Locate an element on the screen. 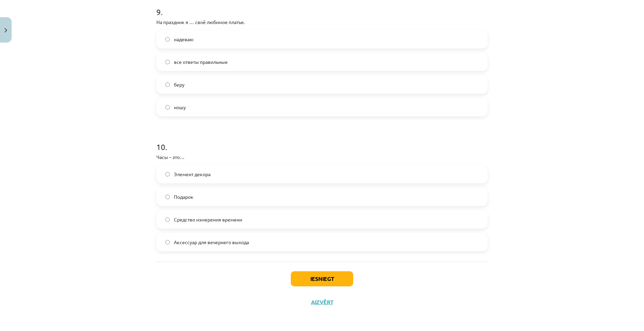 The image size is (644, 331). input: надеваю is located at coordinates (167, 39).